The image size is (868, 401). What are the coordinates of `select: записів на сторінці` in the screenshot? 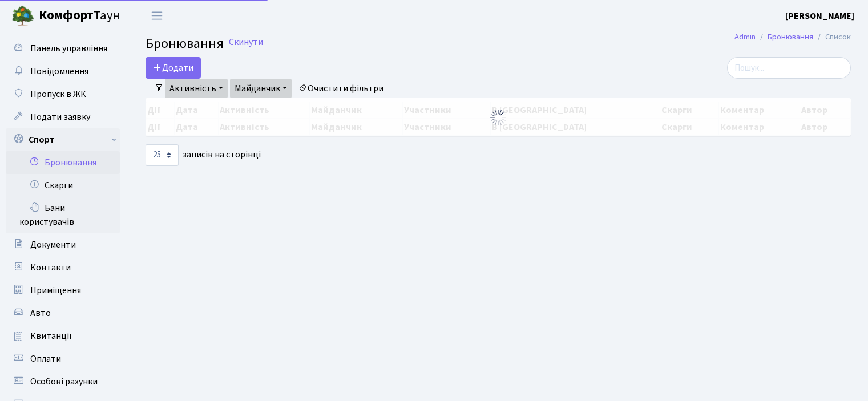 It's located at (162, 155).